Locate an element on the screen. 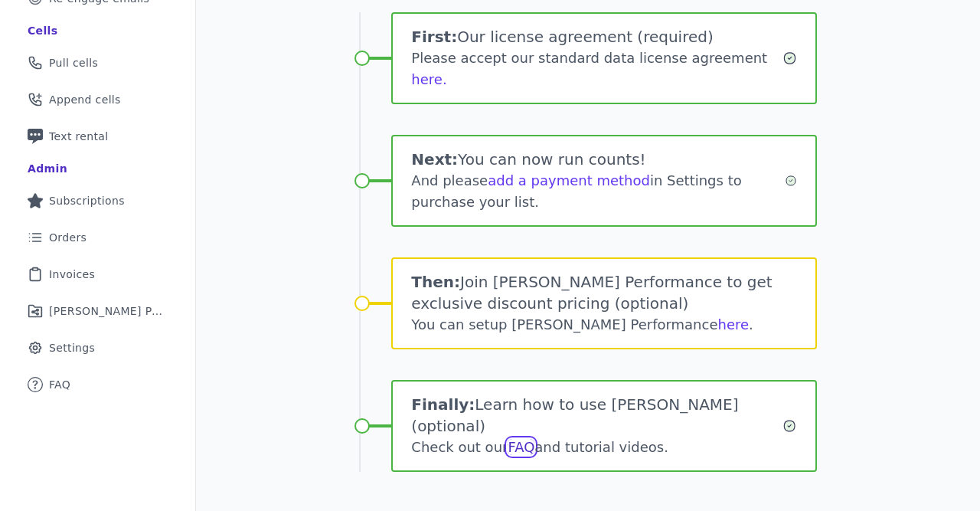  span: Finally: is located at coordinates (443, 404).